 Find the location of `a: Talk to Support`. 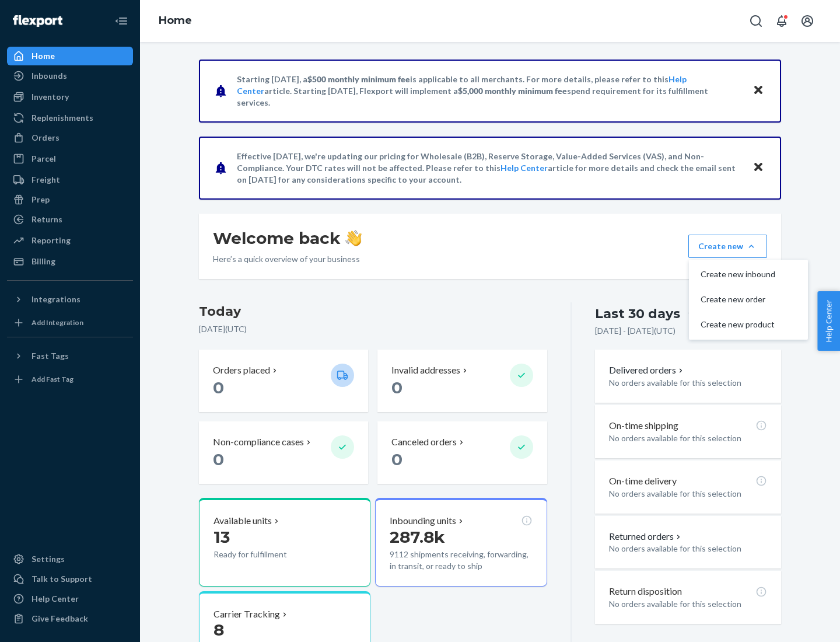

a: Talk to Support is located at coordinates (70, 579).